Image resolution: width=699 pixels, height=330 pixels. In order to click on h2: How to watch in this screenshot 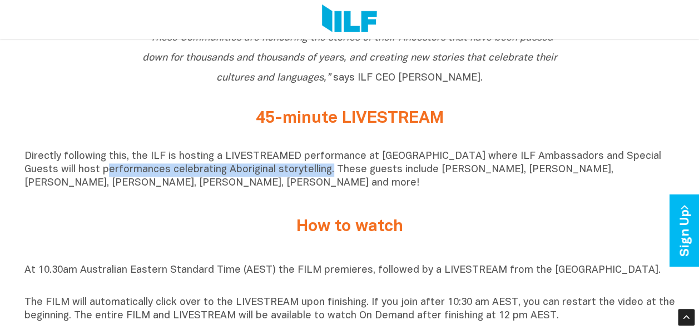, I will do `click(350, 227)`.